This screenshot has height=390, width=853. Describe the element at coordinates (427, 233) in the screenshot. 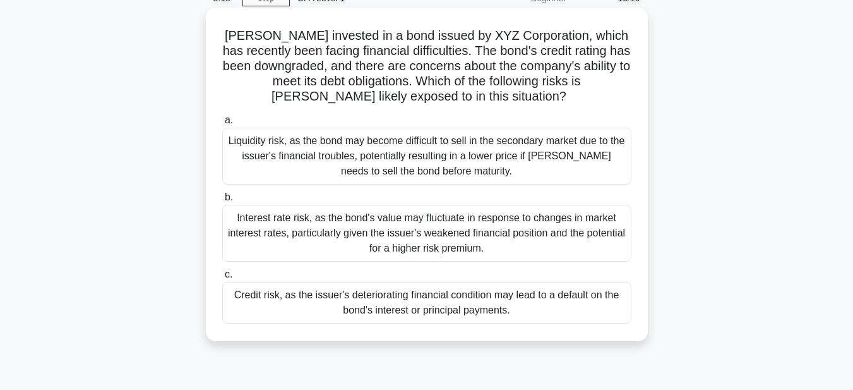

I see `div: Interest rate risk, as the bond's value may fluctuate in response to changes in market interest r...` at that location.